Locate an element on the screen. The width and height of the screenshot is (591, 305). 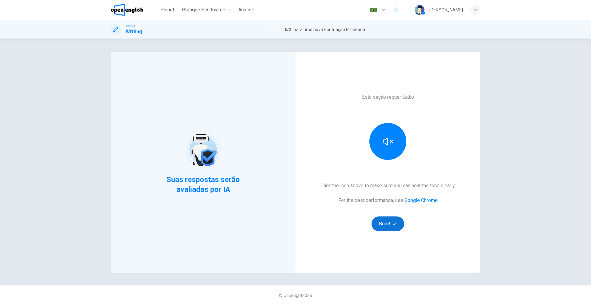
a: Google Chrome is located at coordinates (421, 200).